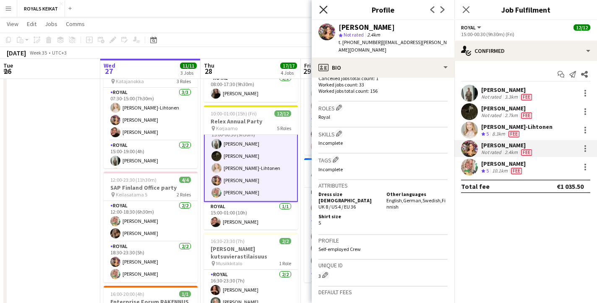  Describe the element at coordinates (75, 24) in the screenshot. I see `span: Comms` at that location.